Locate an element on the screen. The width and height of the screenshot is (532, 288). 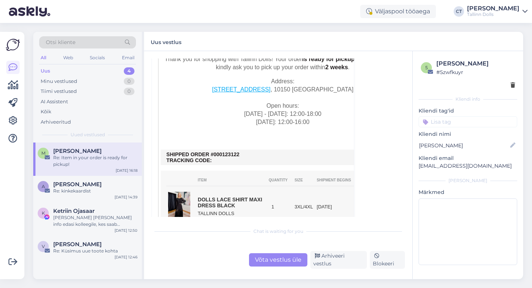
span: Maarika Isotamm is located at coordinates (77, 151).